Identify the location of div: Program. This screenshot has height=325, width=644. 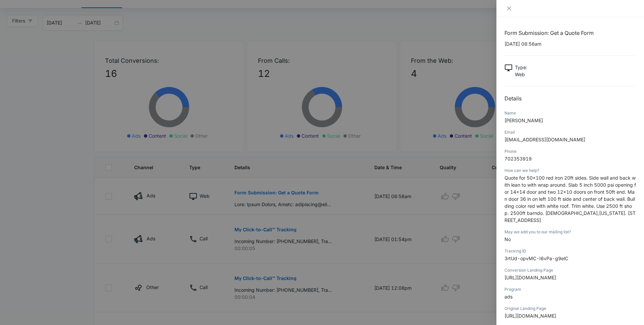
(570, 289).